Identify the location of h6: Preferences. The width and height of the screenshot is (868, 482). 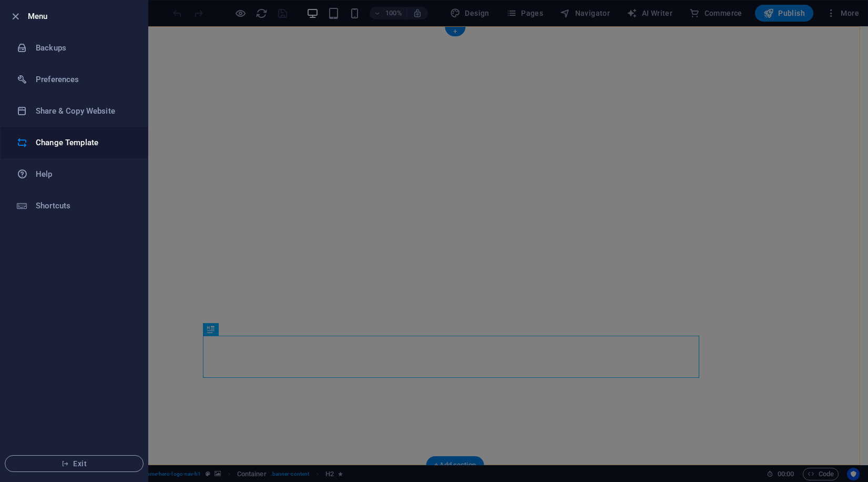
(84, 80).